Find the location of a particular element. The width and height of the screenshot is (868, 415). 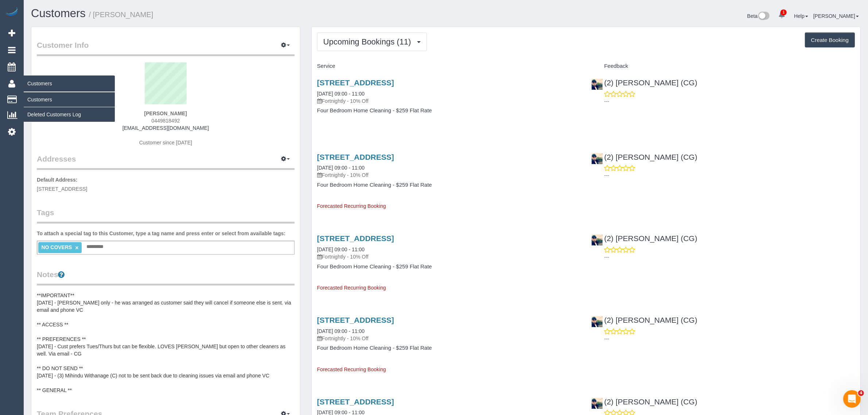

span: 1 is located at coordinates (783, 12).